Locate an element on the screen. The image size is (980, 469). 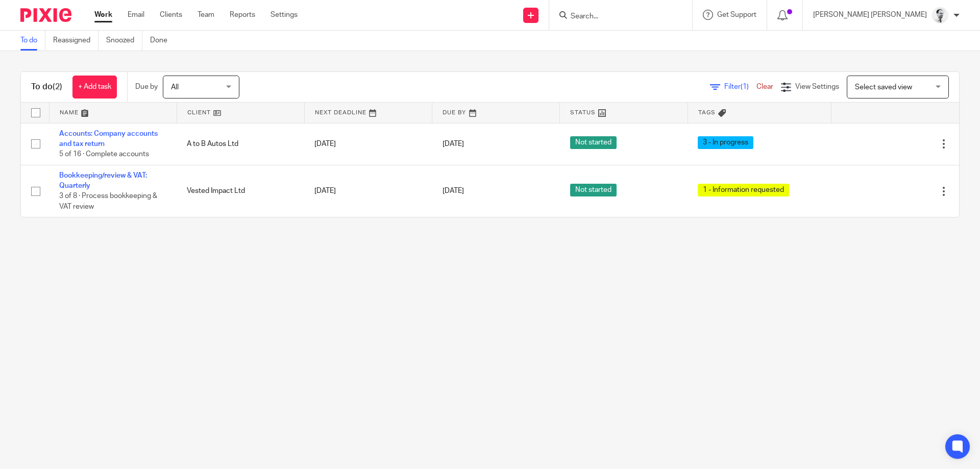
a: Reports is located at coordinates (243, 15).